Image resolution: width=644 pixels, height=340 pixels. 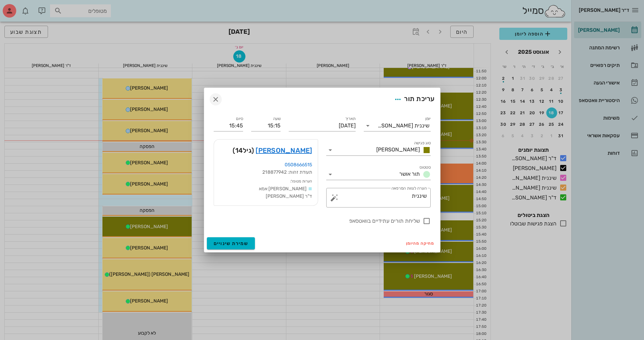 What do you see at coordinates (420, 244) in the screenshot?
I see `span: מחיקה מהיומן` at bounding box center [420, 244].